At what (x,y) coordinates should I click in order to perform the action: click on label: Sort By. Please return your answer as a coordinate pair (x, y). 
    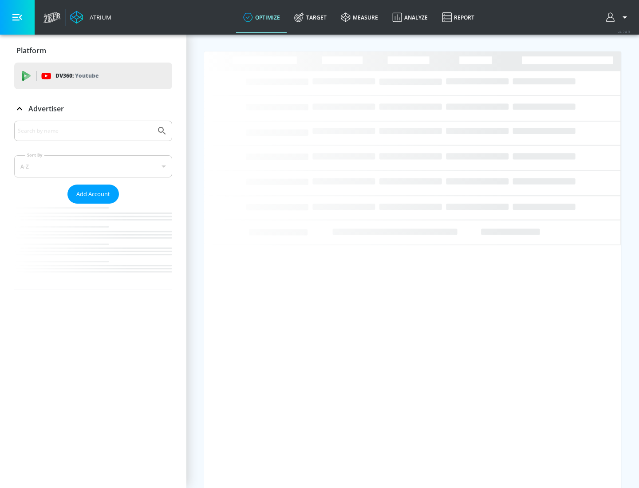
    Looking at the image, I should click on (35, 155).